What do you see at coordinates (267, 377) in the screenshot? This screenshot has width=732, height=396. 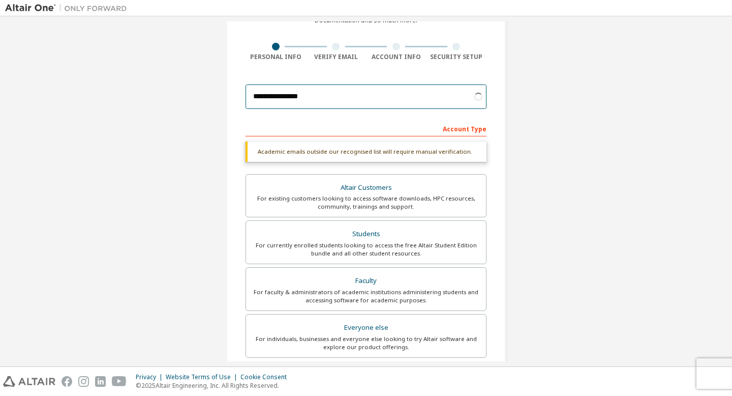 I see `div: Cookie Consent` at bounding box center [267, 377].